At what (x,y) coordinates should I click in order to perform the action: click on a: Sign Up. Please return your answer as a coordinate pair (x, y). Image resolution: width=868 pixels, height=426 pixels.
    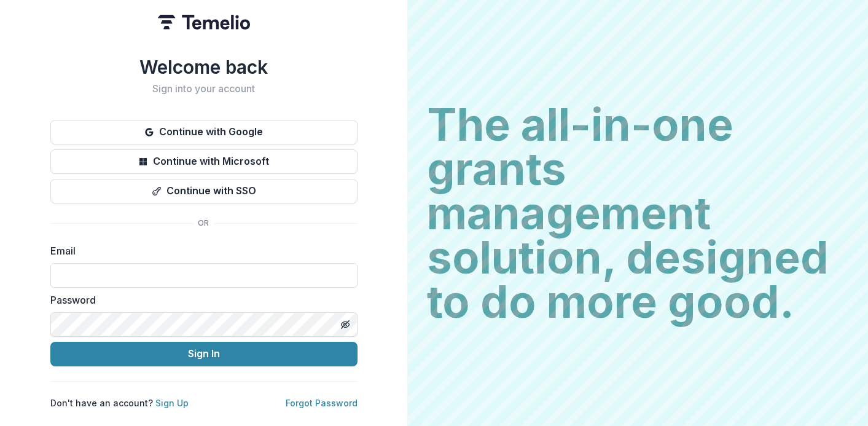
    Looking at the image, I should click on (172, 403).